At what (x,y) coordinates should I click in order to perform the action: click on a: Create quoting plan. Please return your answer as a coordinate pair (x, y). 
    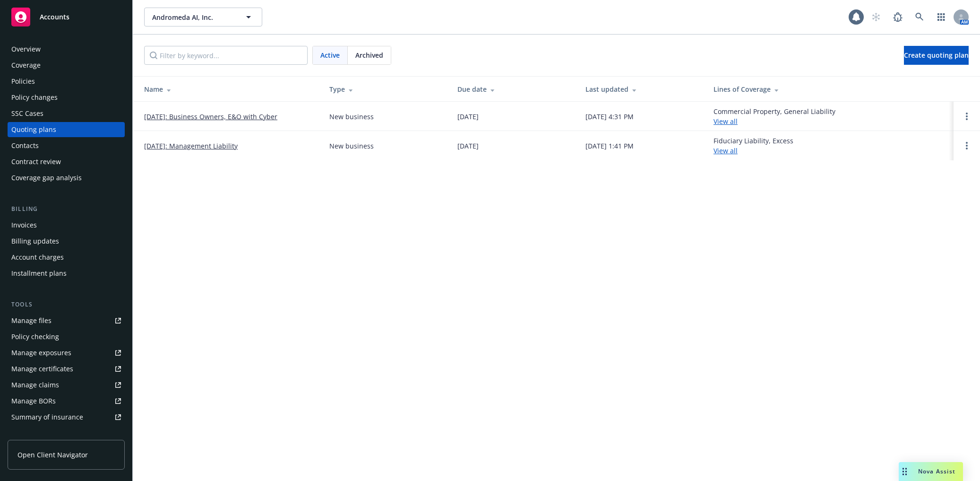
    Looking at the image, I should click on (936, 55).